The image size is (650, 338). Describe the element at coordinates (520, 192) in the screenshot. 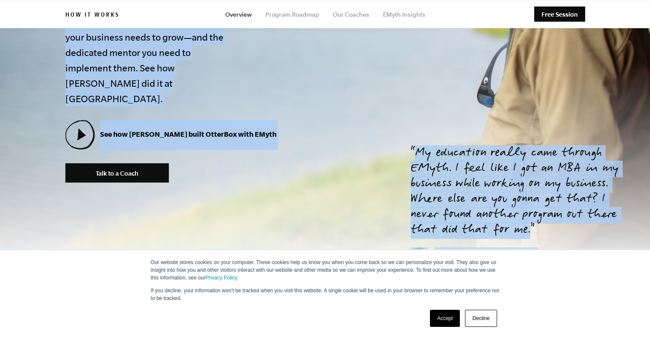

I see `p: My education really came through EMyth. I feel like I got an MBA in my business while working on ...` at that location.